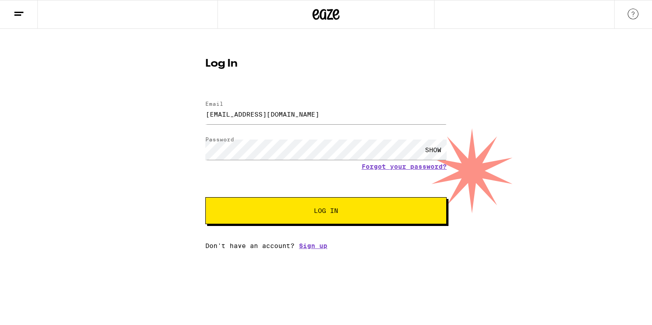 This screenshot has width=652, height=325. Describe the element at coordinates (326, 211) in the screenshot. I see `button: Log In` at that location.